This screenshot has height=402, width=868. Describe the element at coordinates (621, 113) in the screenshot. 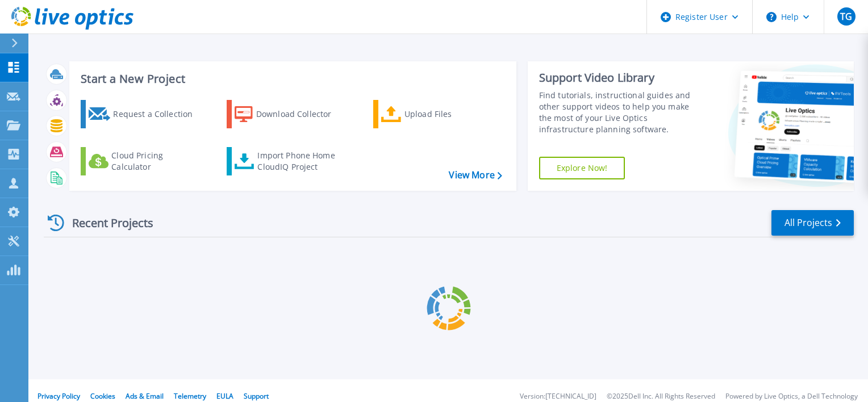

I see `div: Find tutorials, instructional guides and other support videos to help you make the most of your L...` at that location.